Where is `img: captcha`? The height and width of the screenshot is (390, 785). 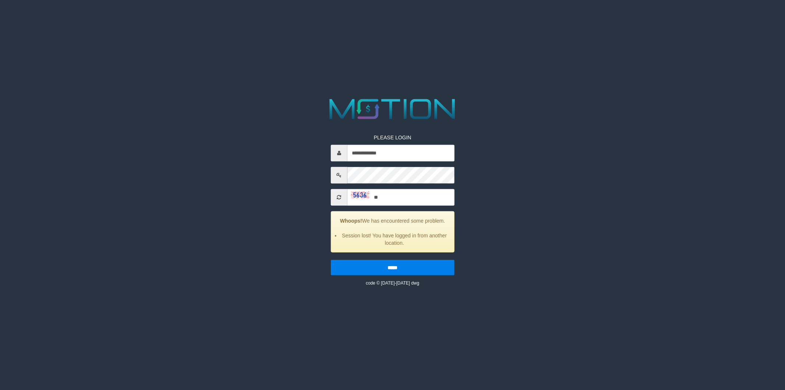 img: captcha is located at coordinates (360, 195).